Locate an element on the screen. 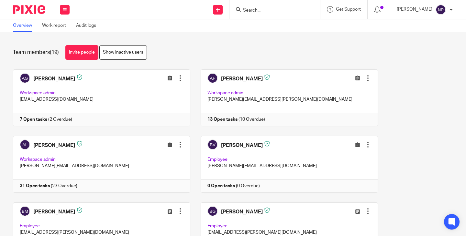  span: (19) is located at coordinates (54, 52).